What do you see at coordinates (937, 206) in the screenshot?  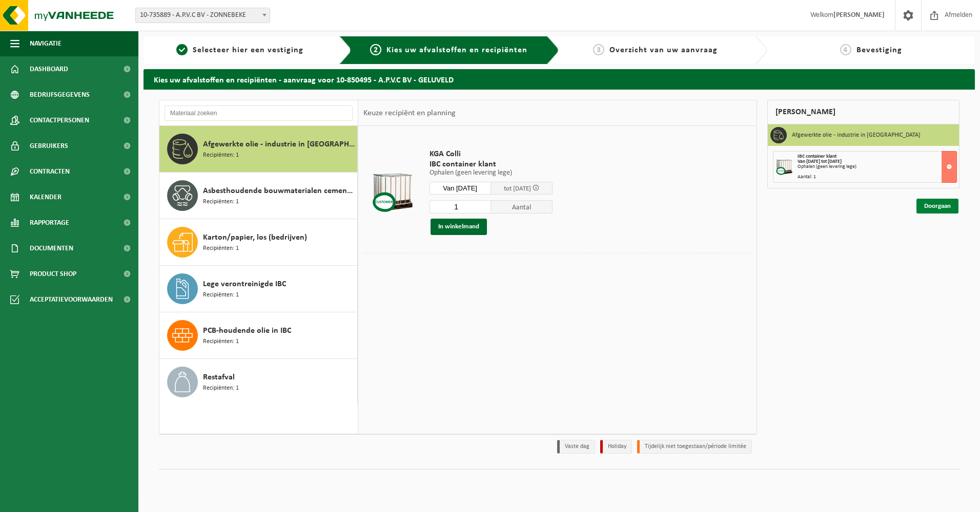 I see `a: Doorgaan` at bounding box center [937, 206].